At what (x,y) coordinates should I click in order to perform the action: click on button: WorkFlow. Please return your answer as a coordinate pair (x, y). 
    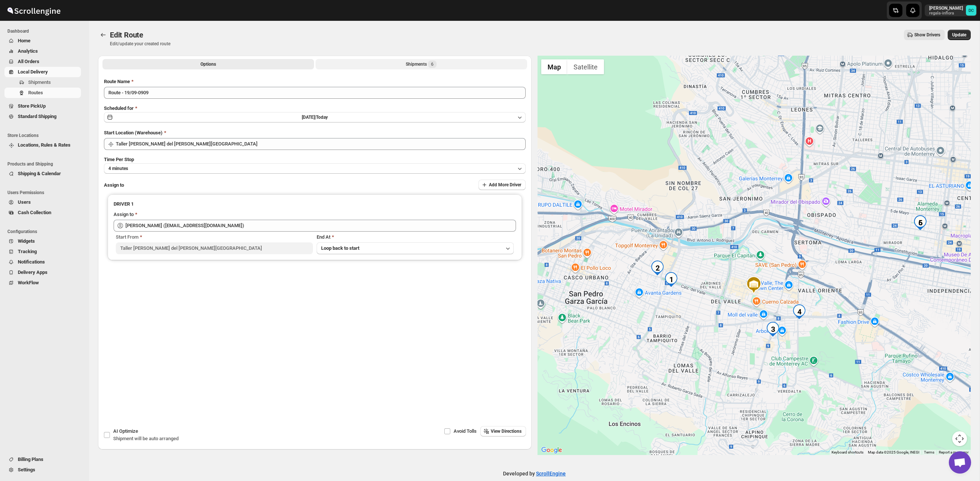
    Looking at the image, I should click on (43, 283).